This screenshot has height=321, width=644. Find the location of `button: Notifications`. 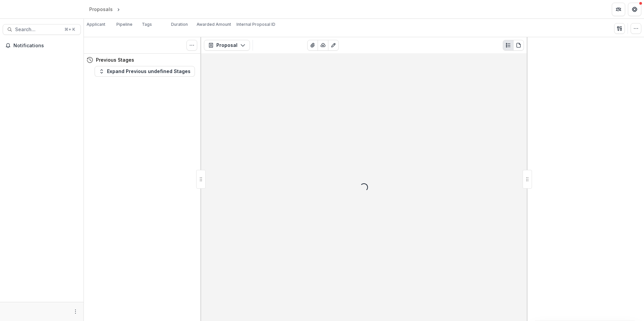

button: Notifications is located at coordinates (42, 46).